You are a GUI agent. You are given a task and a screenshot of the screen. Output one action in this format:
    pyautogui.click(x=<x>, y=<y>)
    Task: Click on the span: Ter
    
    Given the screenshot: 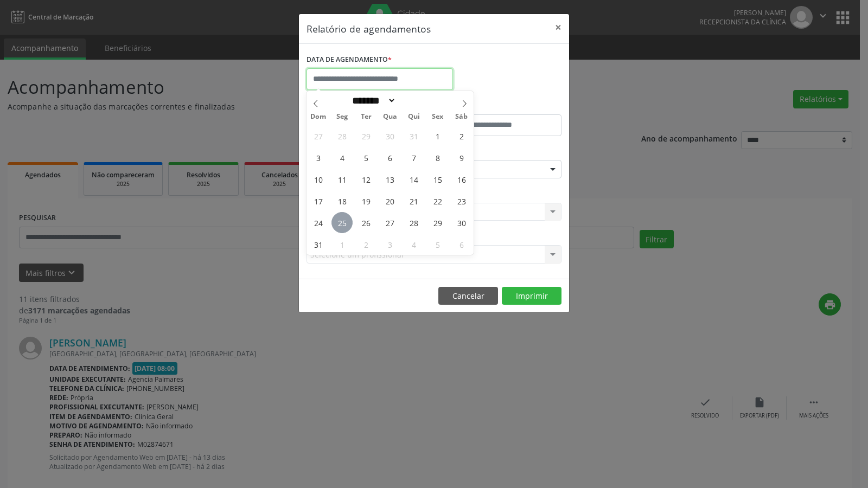 What is the action you would take?
    pyautogui.click(x=366, y=117)
    